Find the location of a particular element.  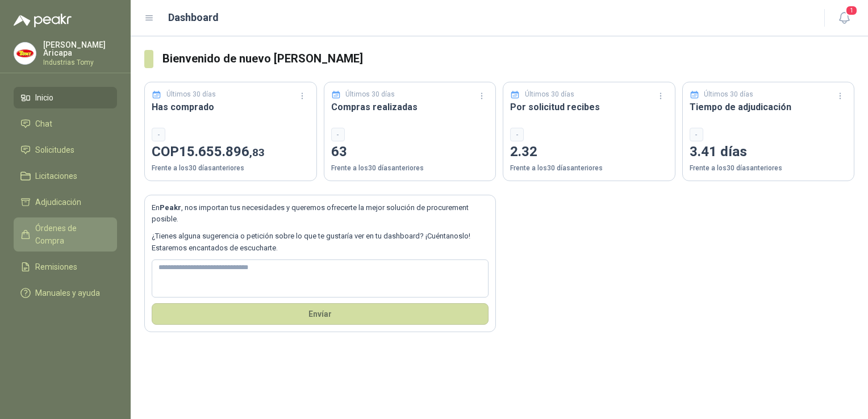

a: Manuales y ayuda is located at coordinates (65, 293).